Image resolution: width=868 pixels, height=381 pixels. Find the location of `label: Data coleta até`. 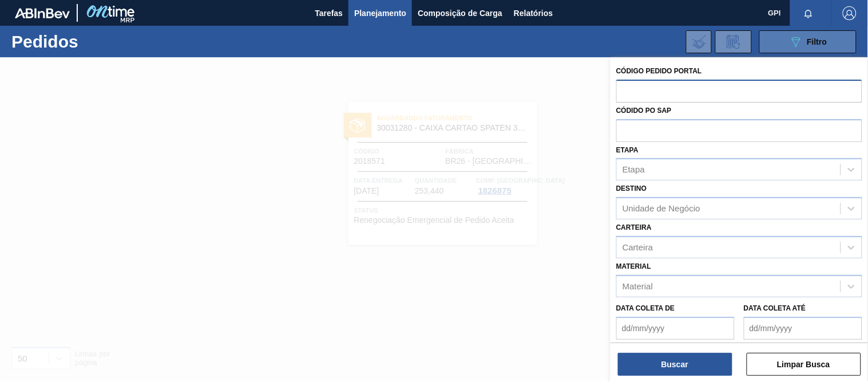

label: Data coleta até is located at coordinates (775, 308).